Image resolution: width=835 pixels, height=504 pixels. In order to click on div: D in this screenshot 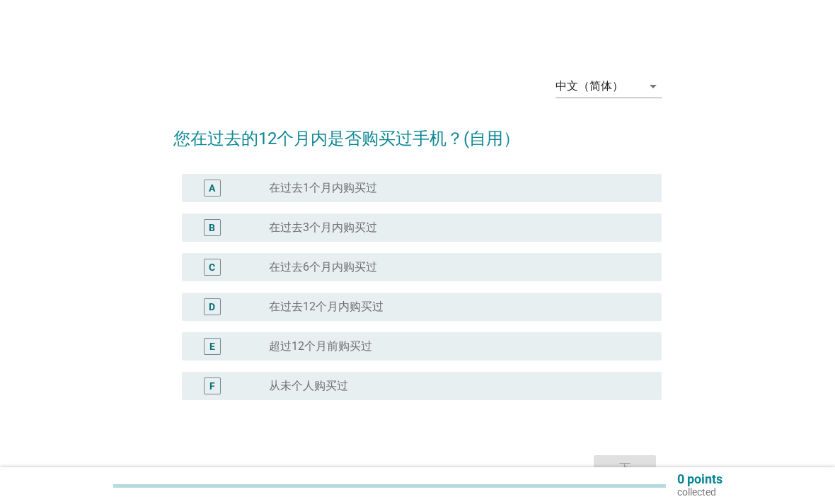, I will do `click(211, 307)`.